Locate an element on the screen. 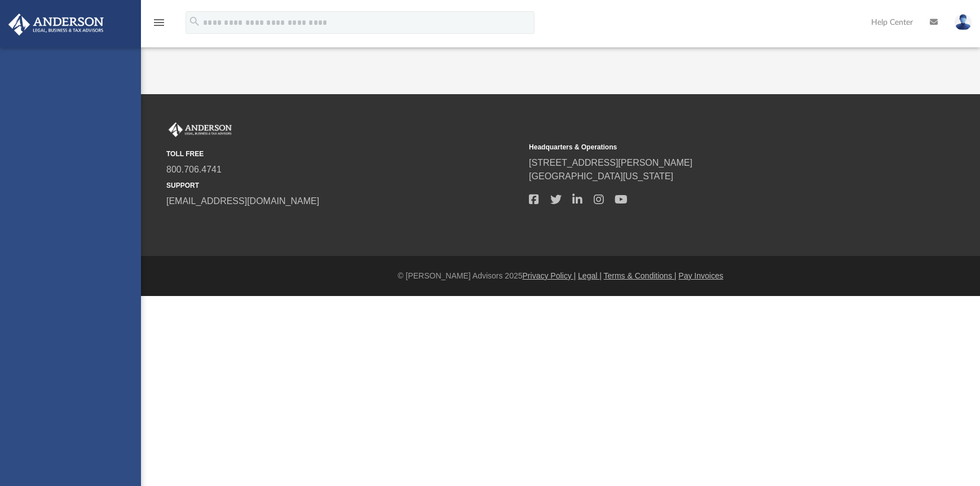  a: Legal | is located at coordinates (590, 276).